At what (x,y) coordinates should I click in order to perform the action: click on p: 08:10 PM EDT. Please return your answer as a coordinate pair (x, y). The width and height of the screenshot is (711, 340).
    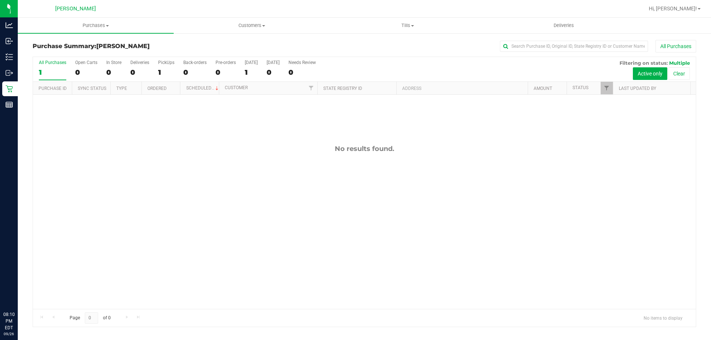
    Looking at the image, I should click on (9, 322).